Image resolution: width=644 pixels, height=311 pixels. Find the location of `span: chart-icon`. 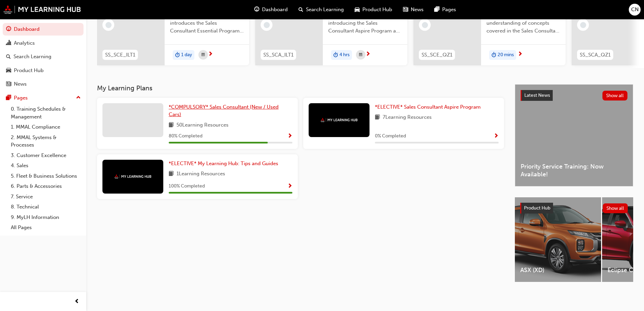

span: chart-icon is located at coordinates (8, 43).